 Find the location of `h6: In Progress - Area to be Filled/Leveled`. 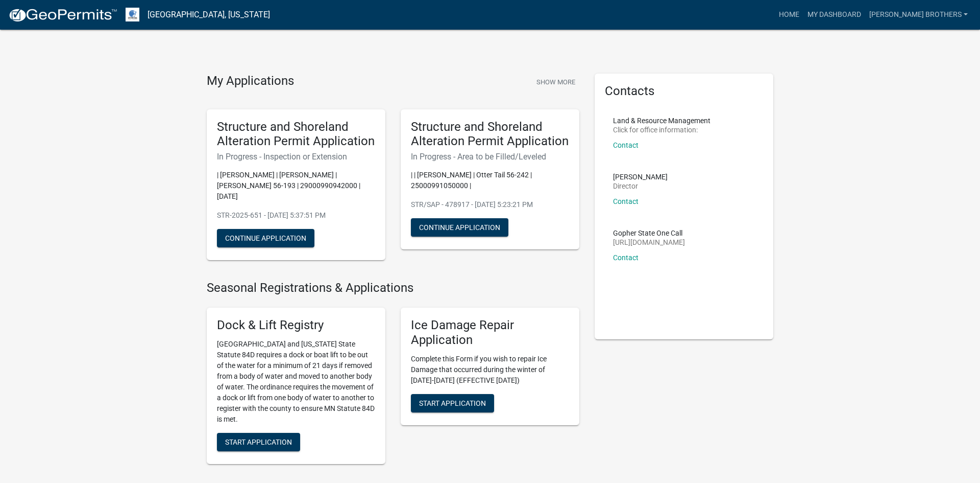

h6: In Progress - Area to be Filled/Leveled is located at coordinates (490, 156).